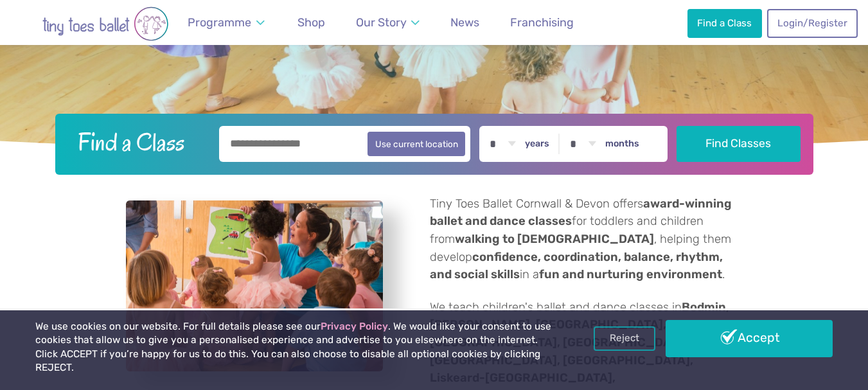 The width and height of the screenshot is (868, 390). Describe the element at coordinates (311, 23) in the screenshot. I see `a: Shop` at that location.